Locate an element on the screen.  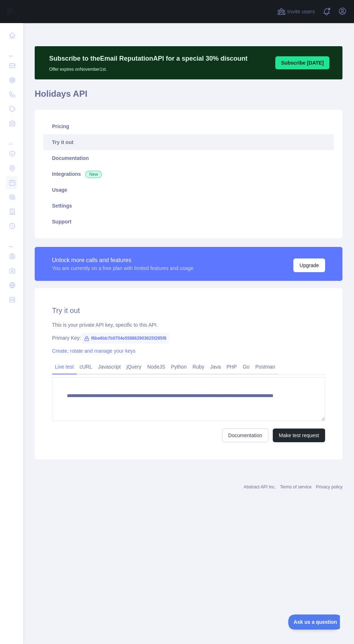
a: Pricing is located at coordinates (189, 126).